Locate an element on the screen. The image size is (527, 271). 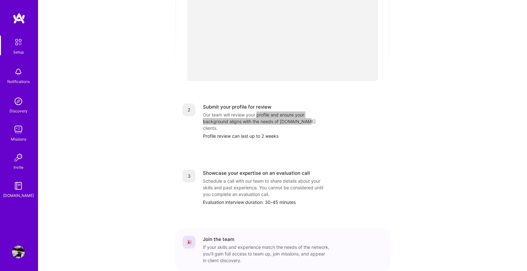
div: 3 is located at coordinates (189, 176).